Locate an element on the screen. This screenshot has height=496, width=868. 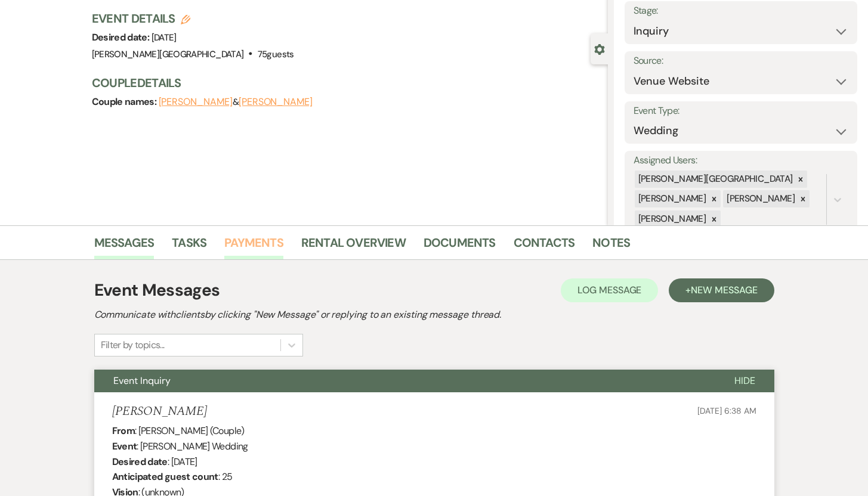
span: Event Inquiry is located at coordinates (142, 381).